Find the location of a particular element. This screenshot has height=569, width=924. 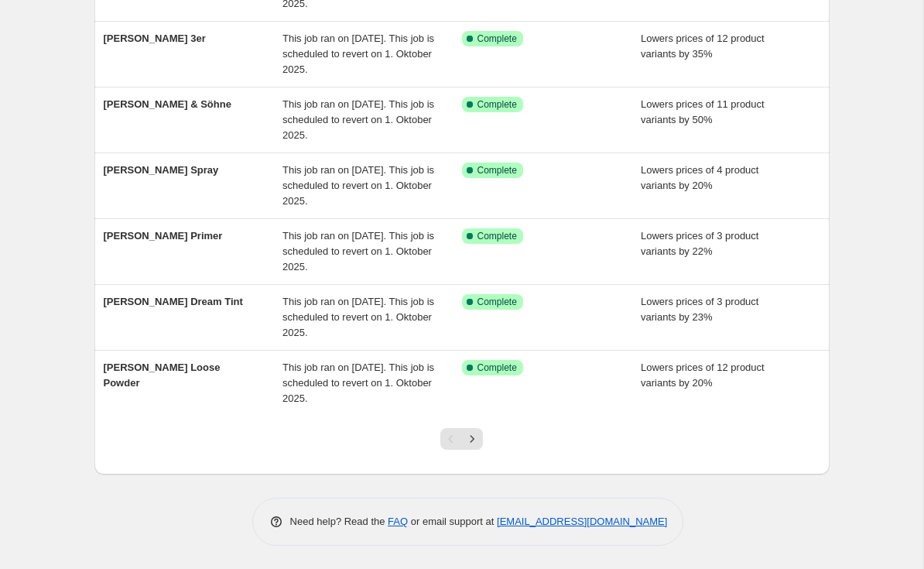

nav: Pagination is located at coordinates (462, 439).